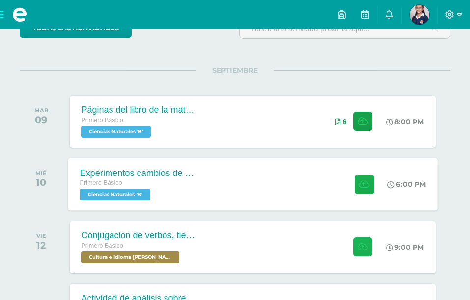 The width and height of the screenshot is (470, 300). Describe the element at coordinates (130, 258) in the screenshot. I see `span: Cultura e Idioma Maya Garífuna o Xinca 'B'` at that location.